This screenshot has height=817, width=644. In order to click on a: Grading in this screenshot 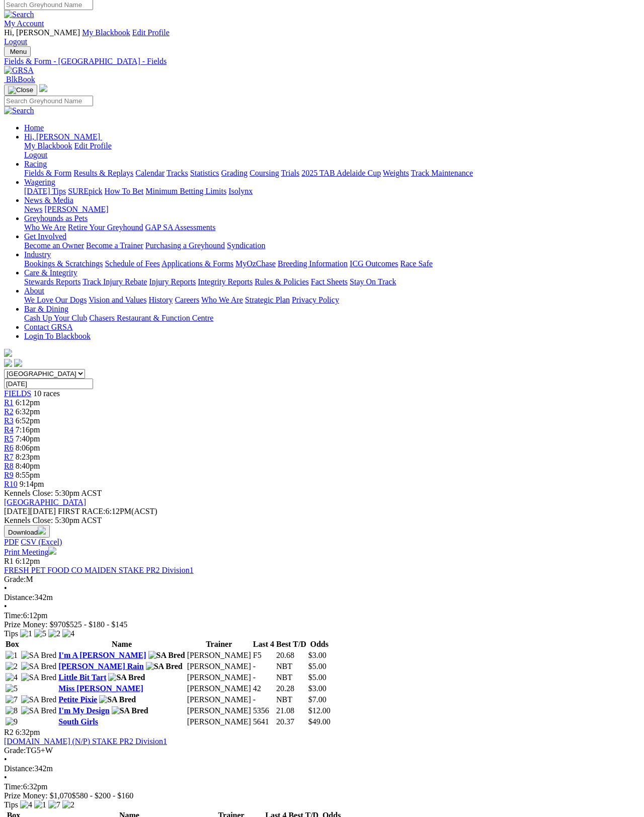, I will do `click(234, 173)`.